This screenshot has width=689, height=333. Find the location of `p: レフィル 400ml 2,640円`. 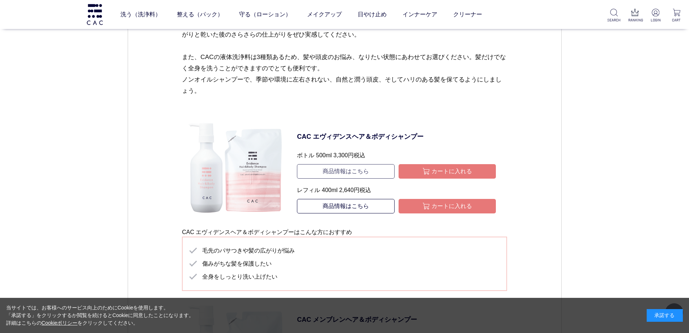

p: レフィル 400ml 2,640円 is located at coordinates (397, 190).